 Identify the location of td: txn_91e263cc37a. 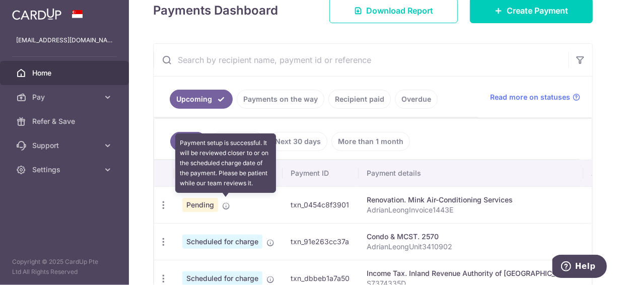
(320, 241).